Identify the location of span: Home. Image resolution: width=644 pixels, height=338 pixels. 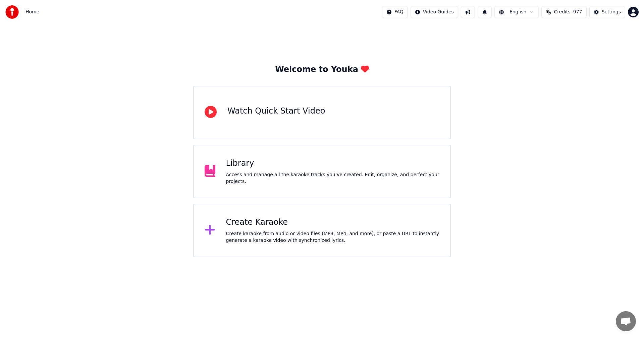
(32, 12).